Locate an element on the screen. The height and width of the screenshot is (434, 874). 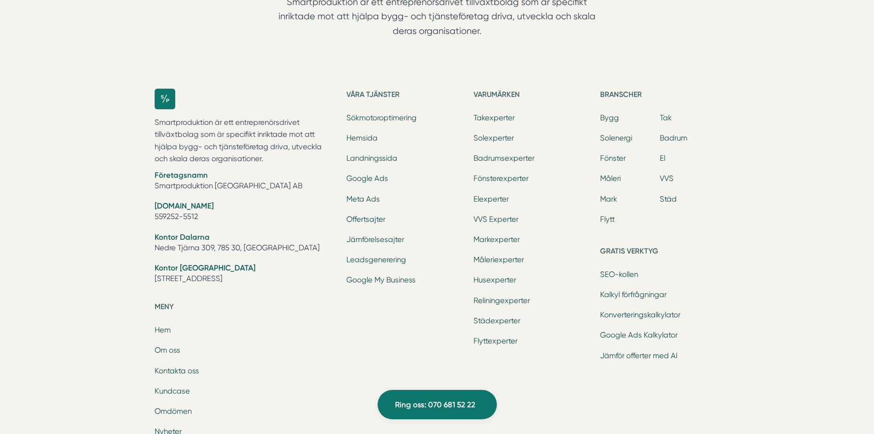
a: Kalkyl förfrågningar is located at coordinates (633, 294).